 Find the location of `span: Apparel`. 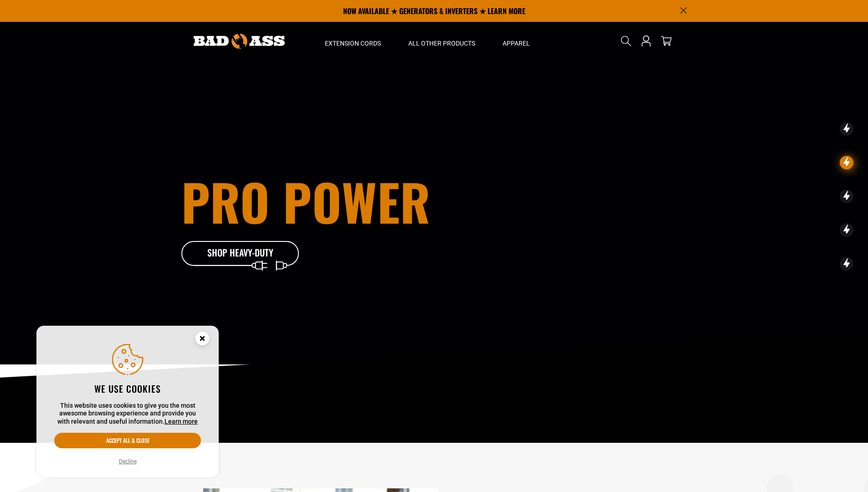

span: Apparel is located at coordinates (517, 43).